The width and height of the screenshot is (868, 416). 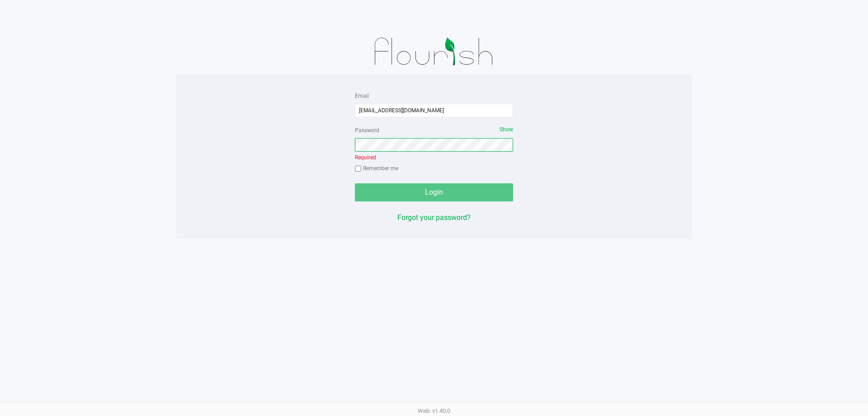 What do you see at coordinates (362, 96) in the screenshot?
I see `label: Email` at bounding box center [362, 96].